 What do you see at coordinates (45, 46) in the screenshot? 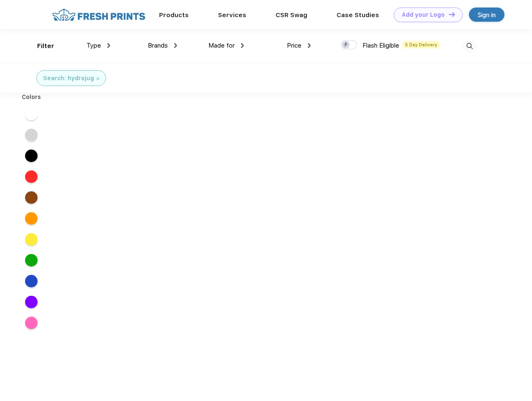
I see `div: Filter` at bounding box center [45, 46].